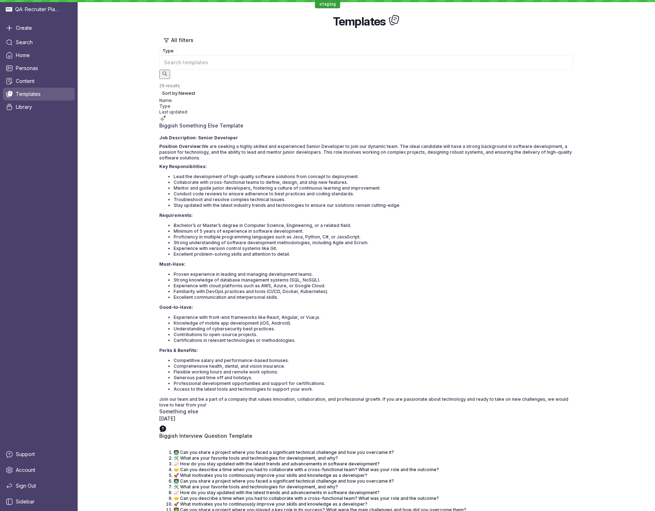 This screenshot has width=655, height=511. I want to click on span: Search, so click(24, 42).